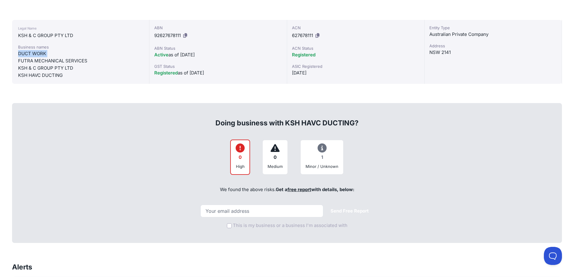  Describe the element at coordinates (22, 267) in the screenshot. I see `h3: Alerts` at that location.